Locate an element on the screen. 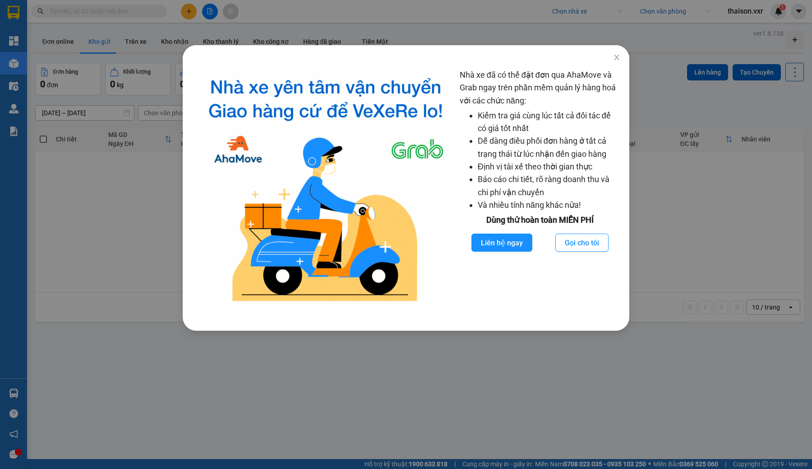 This screenshot has width=812, height=469. div: Nhà xe đã có thể đặt đơn qua AhaMove và Grab ngay trên phần mềm quản lý hàng hoá với các chức năng: is located at coordinates (540, 188).